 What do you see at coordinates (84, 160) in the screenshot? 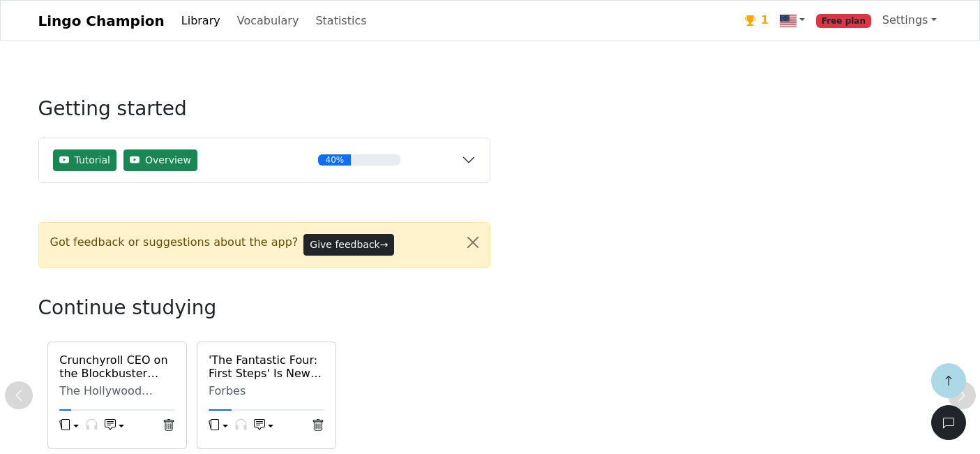
I see `button: Tutorial` at bounding box center [84, 160].